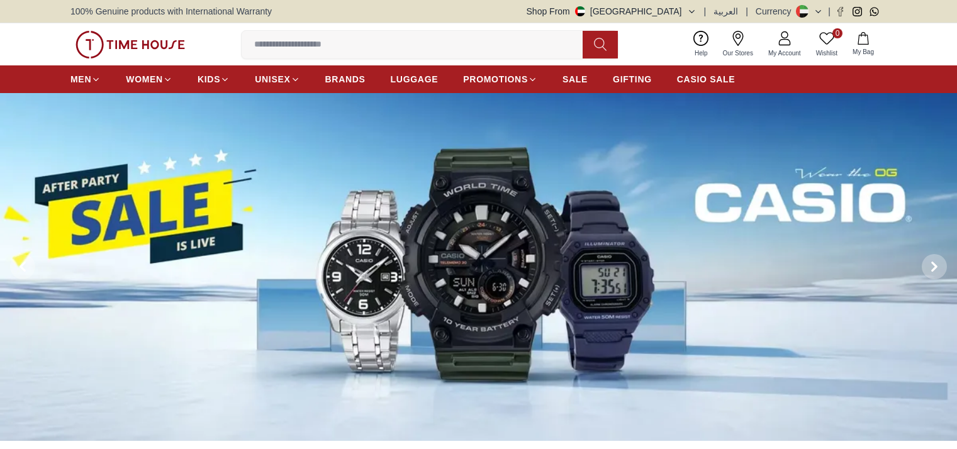 The width and height of the screenshot is (957, 449). What do you see at coordinates (272, 79) in the screenshot?
I see `span: UNISEX` at bounding box center [272, 79].